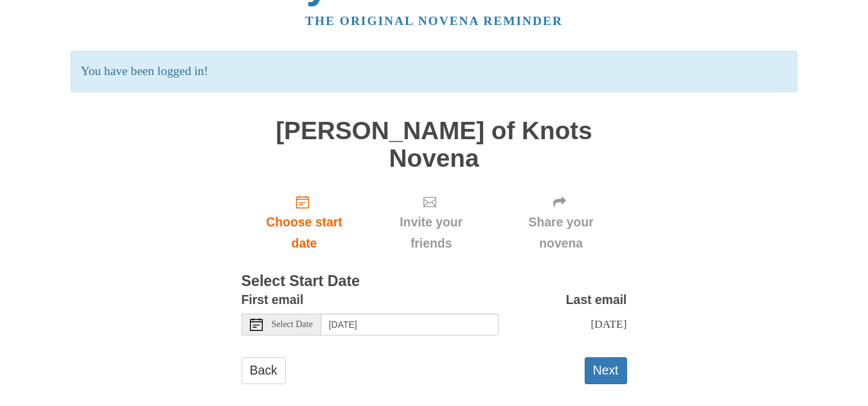  Describe the element at coordinates (434, 72) in the screenshot. I see `p: You have been logged in!` at that location.